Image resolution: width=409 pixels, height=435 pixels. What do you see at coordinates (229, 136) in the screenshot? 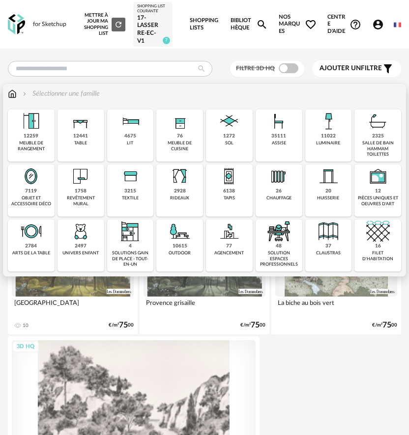
I see `div: 1272` at bounding box center [229, 136].